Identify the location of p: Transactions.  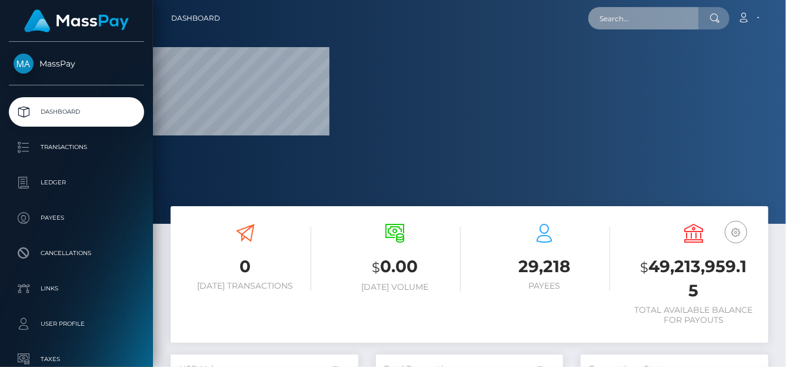
(76, 147).